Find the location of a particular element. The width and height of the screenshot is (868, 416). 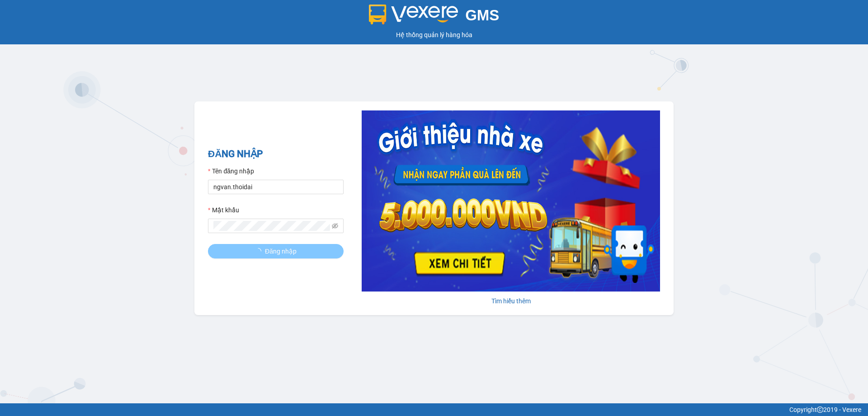

label: Tên đăng nhập is located at coordinates (231, 171).